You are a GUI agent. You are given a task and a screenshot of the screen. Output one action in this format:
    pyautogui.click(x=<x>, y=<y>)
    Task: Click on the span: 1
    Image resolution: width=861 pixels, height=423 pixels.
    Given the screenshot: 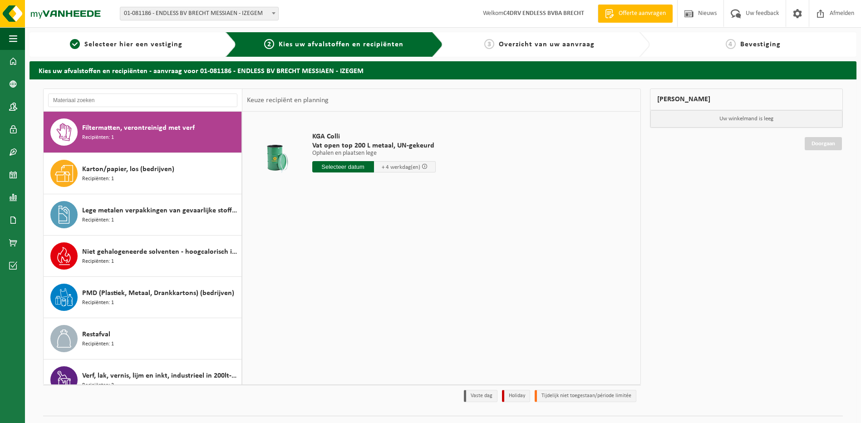 What is the action you would take?
    pyautogui.click(x=75, y=44)
    